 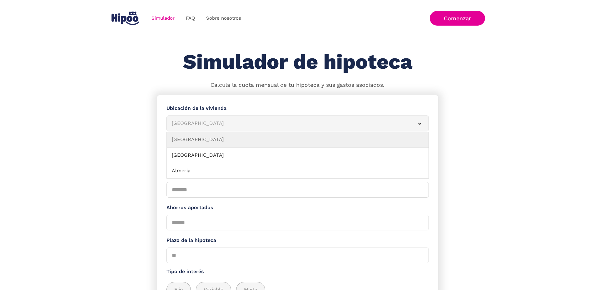 What do you see at coordinates (224, 18) in the screenshot?
I see `a: Sobre nosotros` at bounding box center [224, 18].